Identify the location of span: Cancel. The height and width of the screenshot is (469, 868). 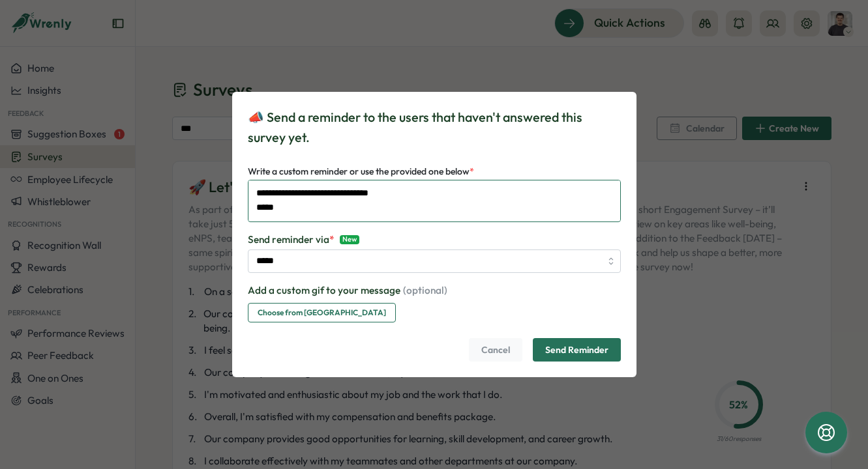
(496, 350).